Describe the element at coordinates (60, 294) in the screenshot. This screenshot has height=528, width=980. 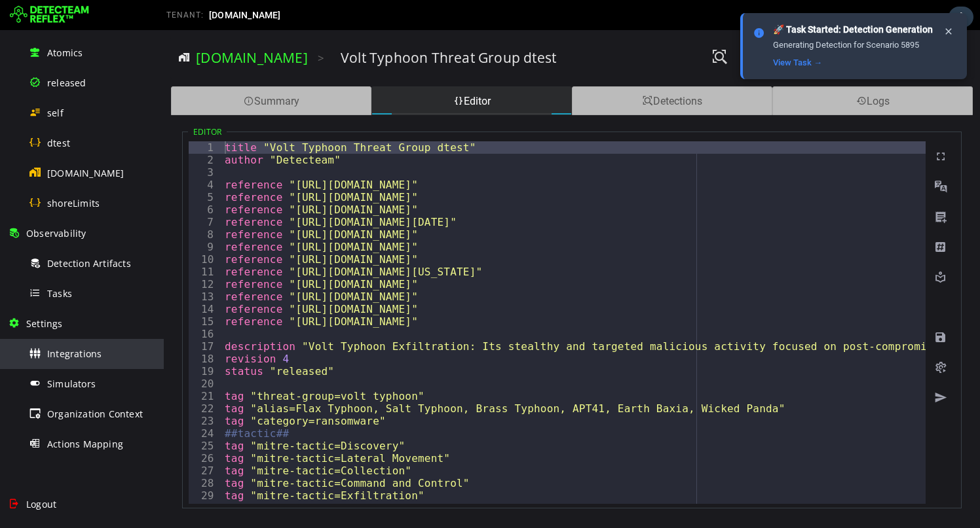
I see `span: Tasks` at that location.